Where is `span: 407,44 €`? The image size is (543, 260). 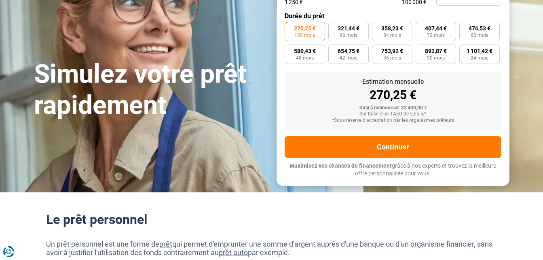 span: 407,44 € is located at coordinates (436, 28).